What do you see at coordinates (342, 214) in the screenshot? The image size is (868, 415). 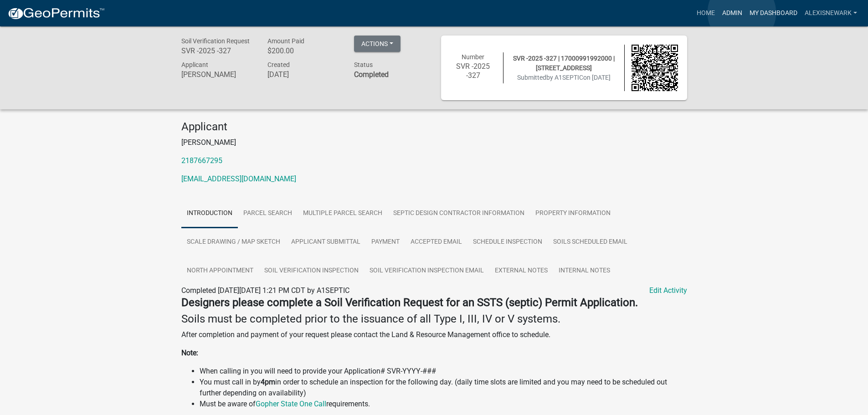 I see `a: Multiple Parcel Search` at bounding box center [342, 214].